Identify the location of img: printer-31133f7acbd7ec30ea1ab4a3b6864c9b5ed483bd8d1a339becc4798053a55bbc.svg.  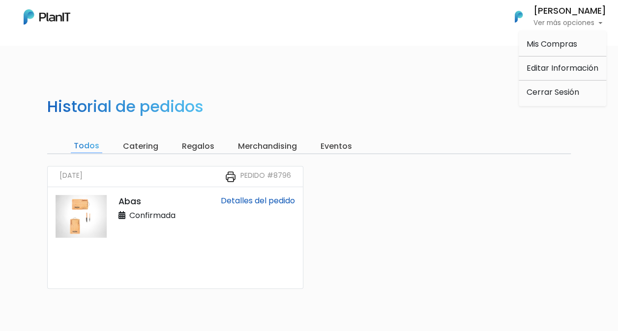
(231, 177).